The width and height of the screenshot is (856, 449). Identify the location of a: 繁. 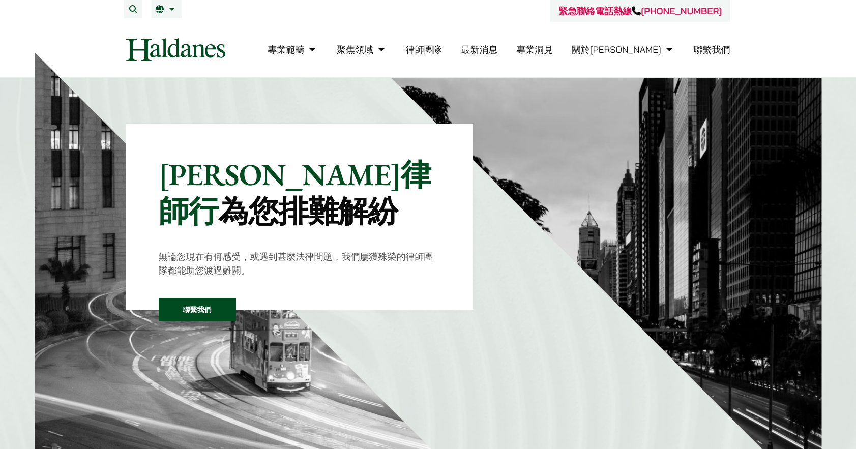
(166, 9).